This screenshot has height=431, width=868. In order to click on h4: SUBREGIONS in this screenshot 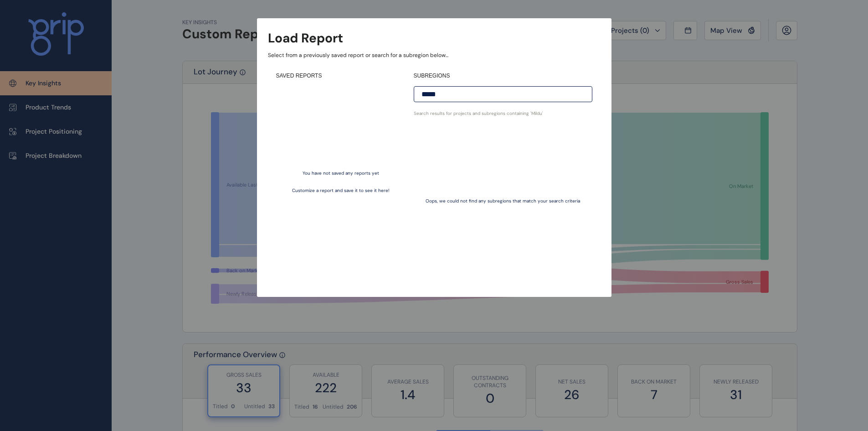, I will do `click(503, 76)`.